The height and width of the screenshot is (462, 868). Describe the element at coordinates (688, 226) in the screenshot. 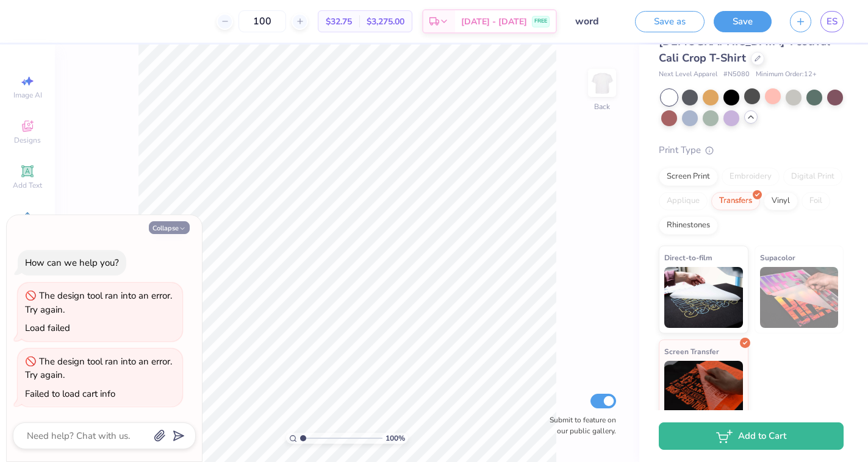

I see `div: Rhinestones` at that location.